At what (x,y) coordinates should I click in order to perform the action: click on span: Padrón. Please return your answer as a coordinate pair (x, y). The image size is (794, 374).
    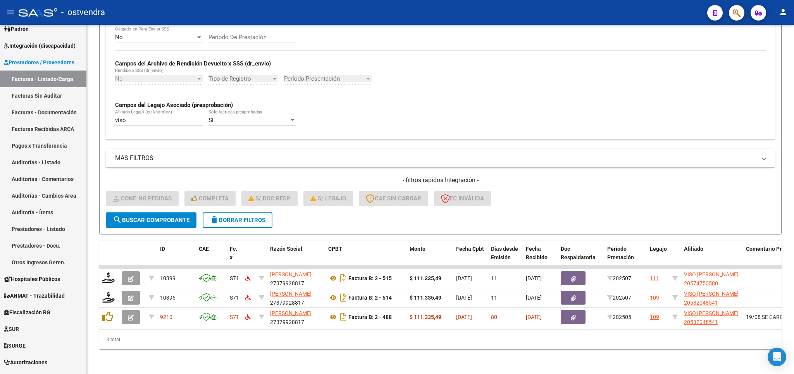
    Looking at the image, I should click on (16, 29).